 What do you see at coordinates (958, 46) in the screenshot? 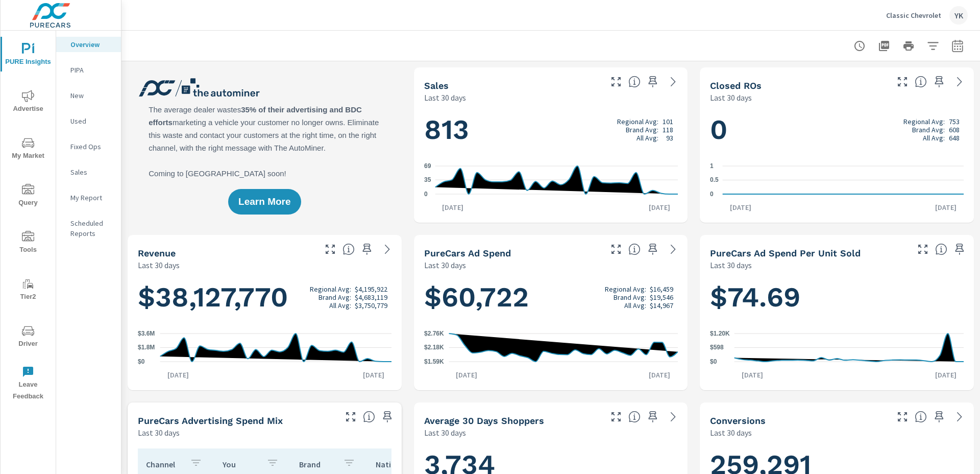
I see `button: Select Date Range` at bounding box center [958, 46].